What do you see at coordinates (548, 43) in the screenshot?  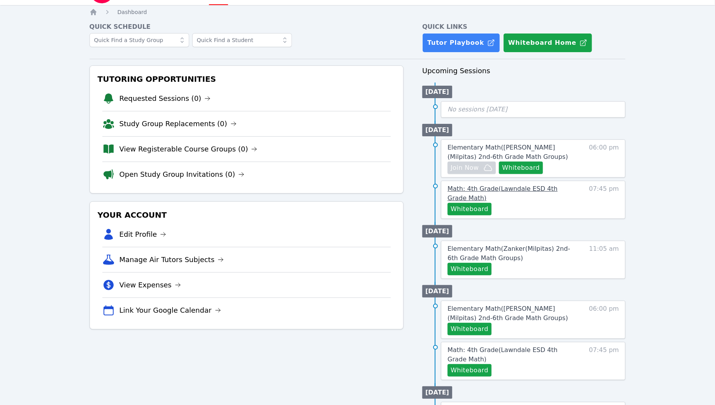 I see `button: Whiteboard Home` at bounding box center [548, 43].